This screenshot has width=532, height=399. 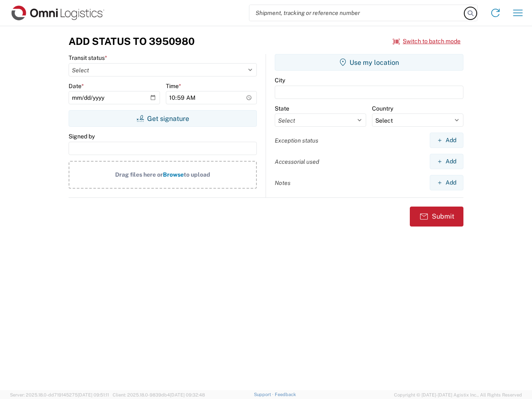 What do you see at coordinates (139, 175) in the screenshot?
I see `span: Drag files here or` at bounding box center [139, 175].